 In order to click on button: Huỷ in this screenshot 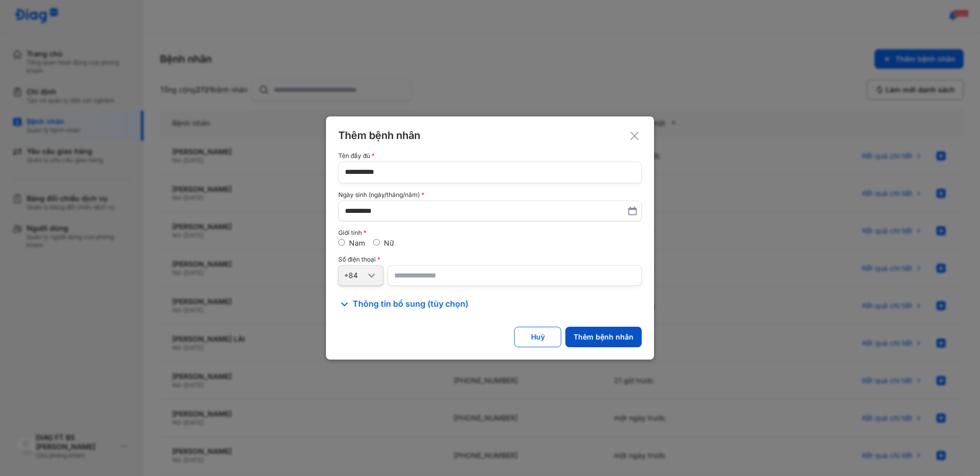, I will do `click(538, 337)`.